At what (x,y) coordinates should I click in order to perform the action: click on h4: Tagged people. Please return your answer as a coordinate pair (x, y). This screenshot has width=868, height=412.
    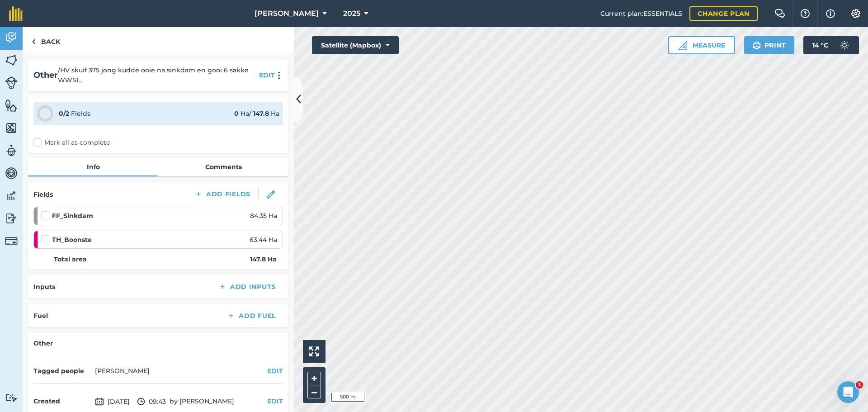
    Looking at the image, I should click on (62, 370).